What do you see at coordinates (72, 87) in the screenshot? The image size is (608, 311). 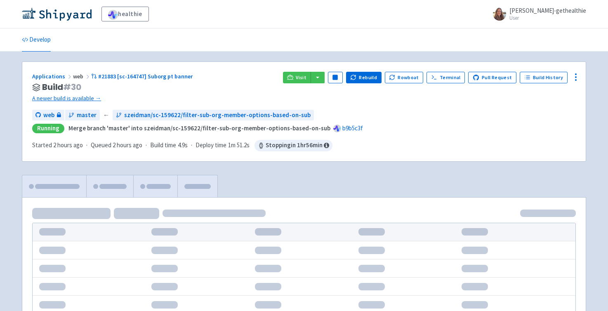 I see `span: # 30` at bounding box center [72, 87].